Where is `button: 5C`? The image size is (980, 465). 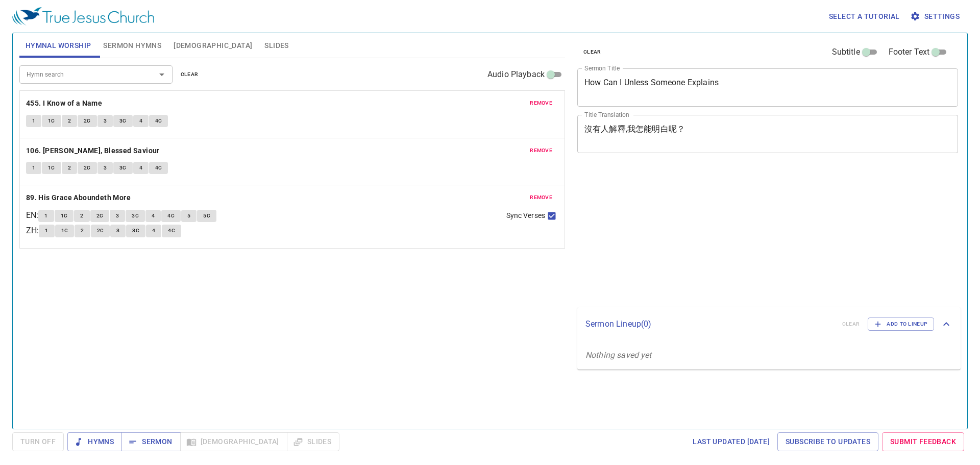
button: 5C is located at coordinates (207, 216).